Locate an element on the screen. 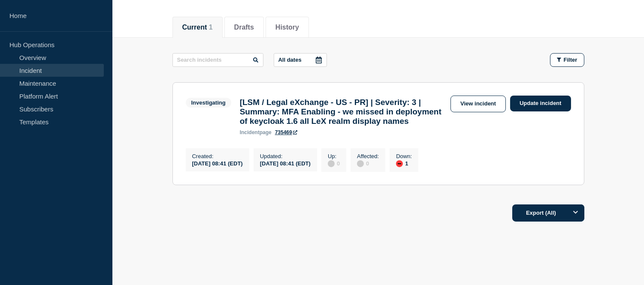 The width and height of the screenshot is (644, 285). button: Options is located at coordinates (575, 213).